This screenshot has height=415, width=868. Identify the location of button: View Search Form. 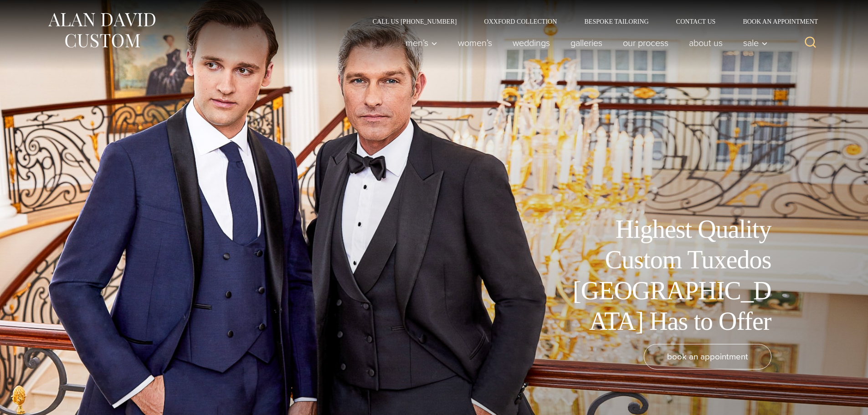
(811, 43).